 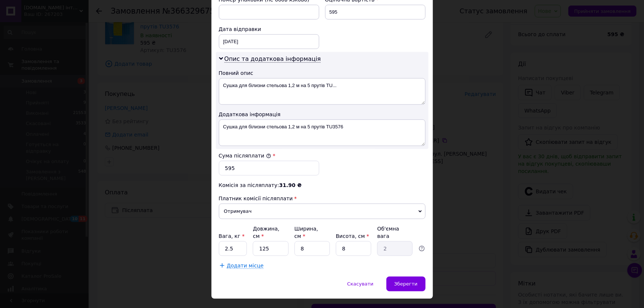 I want to click on div: Дата відправки, so click(x=269, y=29).